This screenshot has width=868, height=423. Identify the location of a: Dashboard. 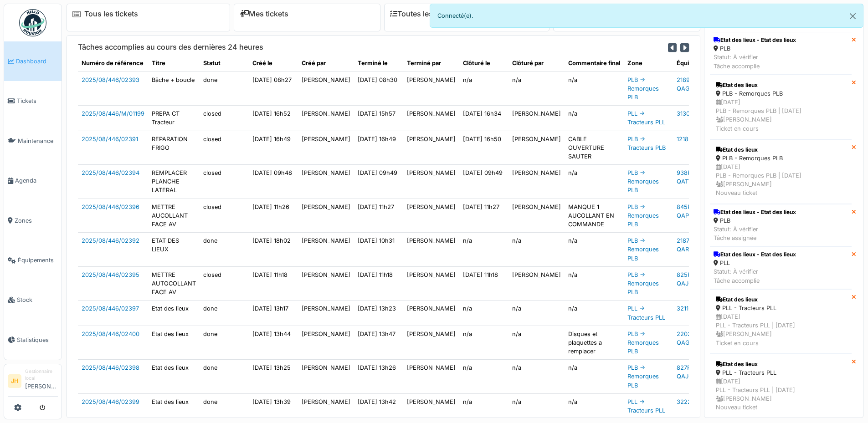
(32, 61).